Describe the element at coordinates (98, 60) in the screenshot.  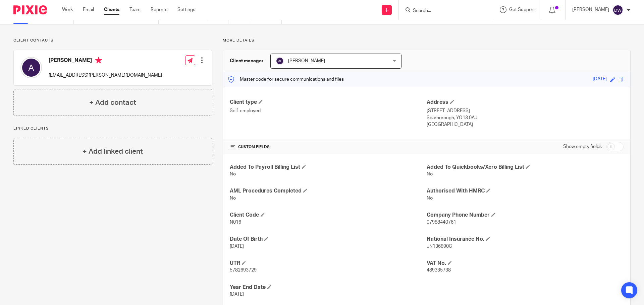
I see `i: Primary` at that location.